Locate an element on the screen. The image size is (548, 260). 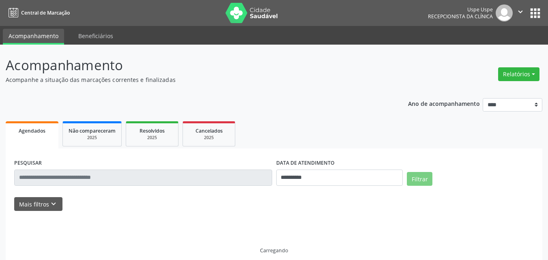
button: Relatórios is located at coordinates (518, 74).